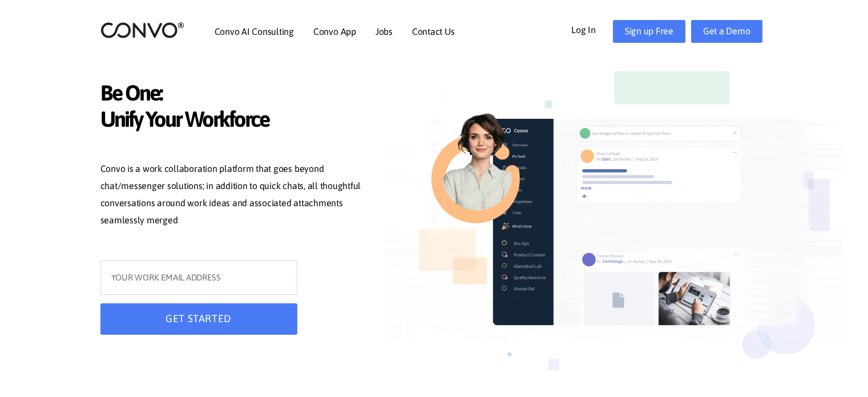 The width and height of the screenshot is (868, 397). I want to click on a: Sign up Free, so click(649, 31).